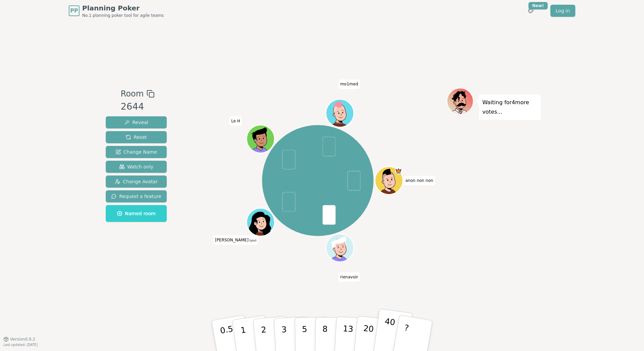  I want to click on span: (you), so click(253, 240).